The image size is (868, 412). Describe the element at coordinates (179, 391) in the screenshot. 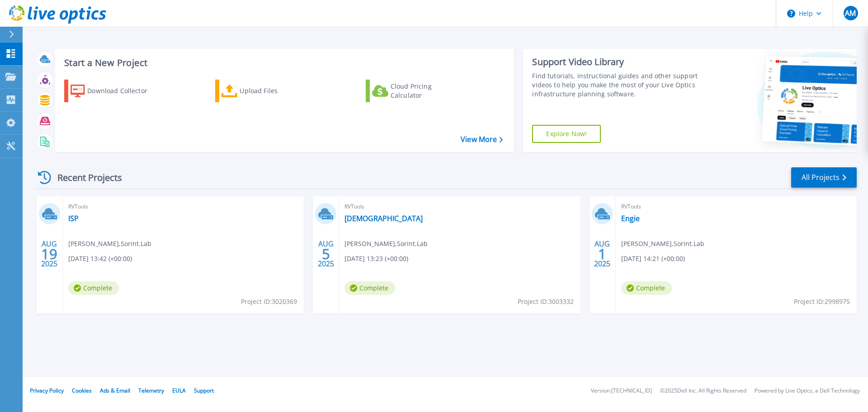

I see `a: EULA` at that location.